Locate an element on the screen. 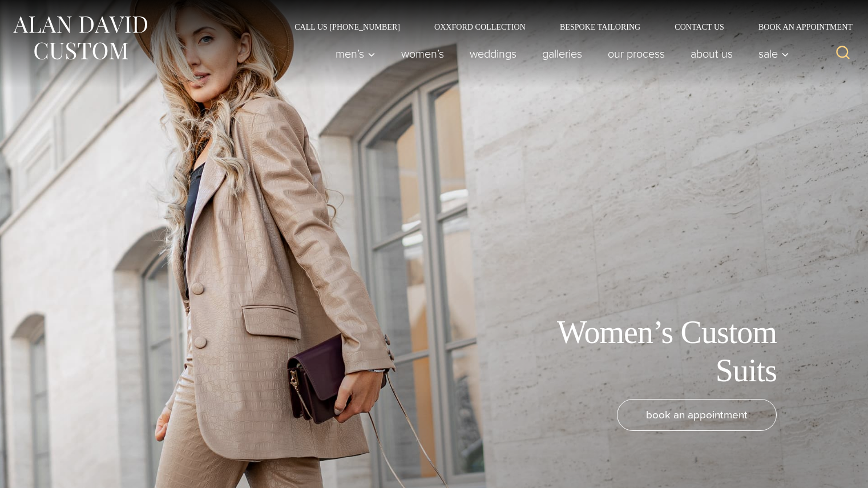 The image size is (868, 488). a: Women’s is located at coordinates (423, 54).